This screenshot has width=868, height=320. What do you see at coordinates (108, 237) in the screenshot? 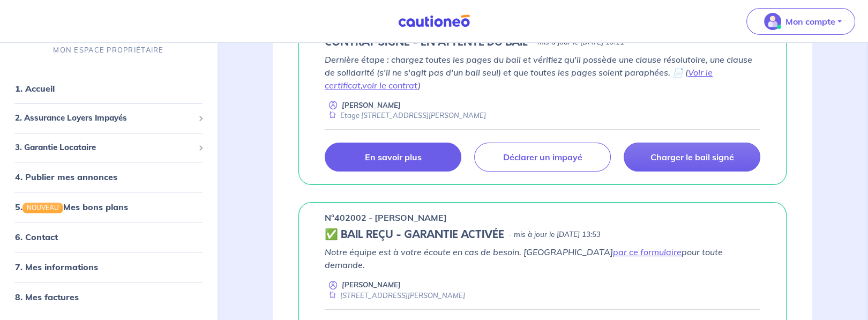
I see `div: 6. Contact` at bounding box center [108, 237].